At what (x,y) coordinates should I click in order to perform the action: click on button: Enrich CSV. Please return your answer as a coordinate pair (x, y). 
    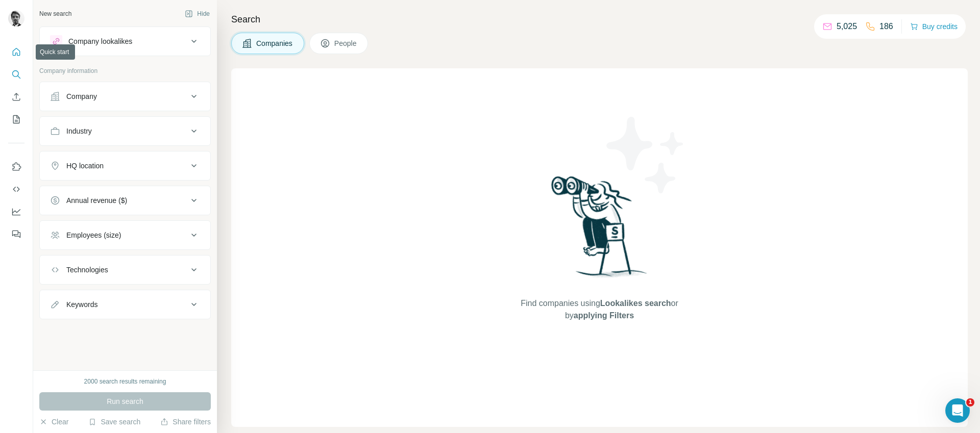
    Looking at the image, I should click on (16, 97).